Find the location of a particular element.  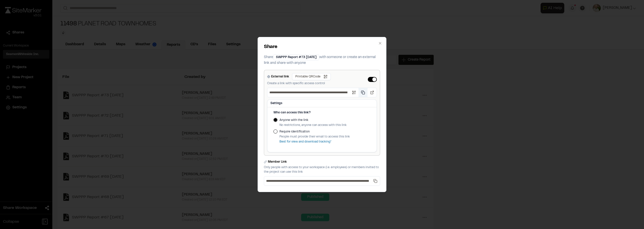

h4: Who can access this link? is located at coordinates (322, 113).